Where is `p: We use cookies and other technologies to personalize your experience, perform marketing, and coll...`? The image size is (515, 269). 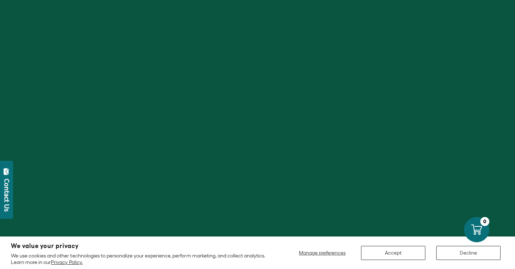 p: We use cookies and other technologies to personalize your experience, perform marketing, and coll... is located at coordinates (140, 259).